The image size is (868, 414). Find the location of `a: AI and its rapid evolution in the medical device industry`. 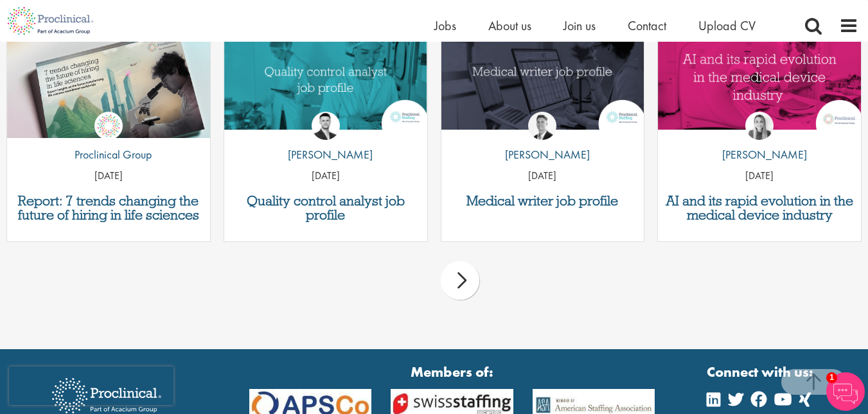

a: AI and its rapid evolution in the medical device industry is located at coordinates (759, 208).